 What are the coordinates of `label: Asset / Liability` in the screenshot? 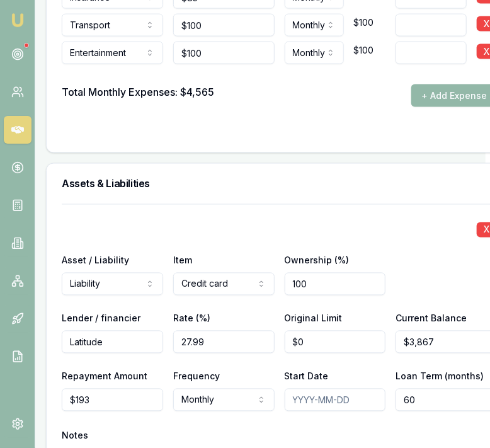 It's located at (95, 260).